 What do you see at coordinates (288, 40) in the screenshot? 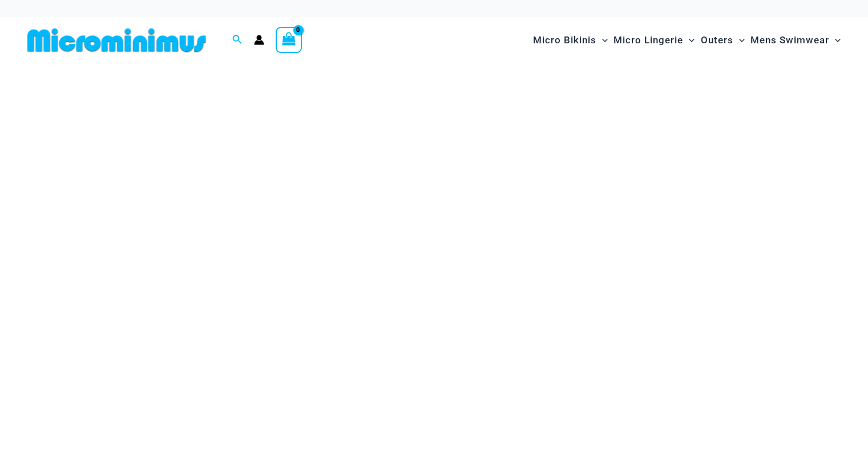
I see `a: View Shopping Cart, empty` at bounding box center [288, 40].